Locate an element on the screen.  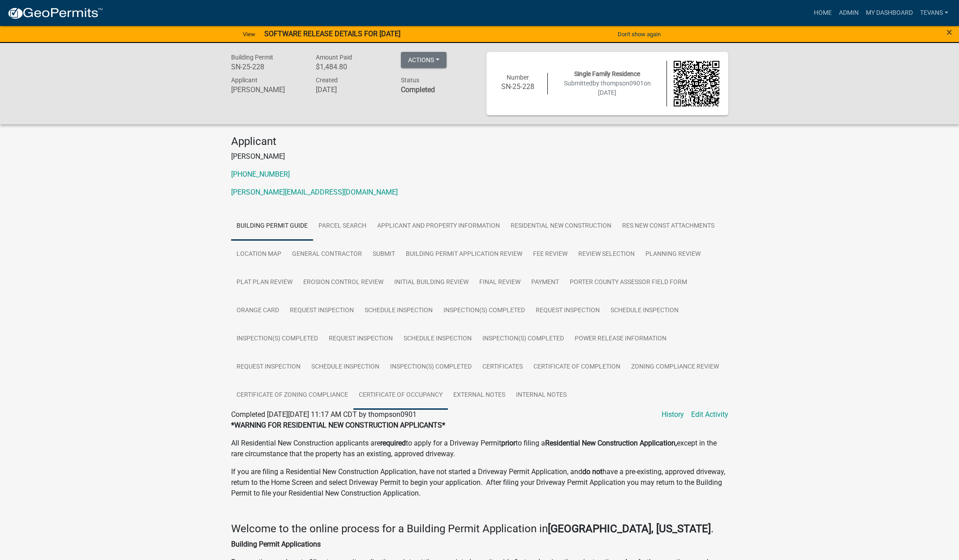
a: Certificate of Occupancy is located at coordinates (401, 396).